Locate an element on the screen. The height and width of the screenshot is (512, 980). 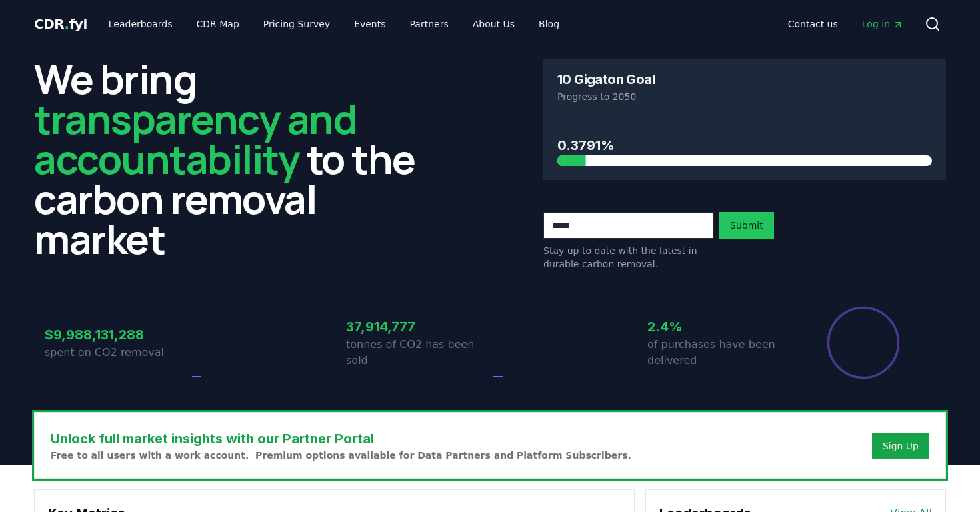
span: transparency and accountability is located at coordinates (194, 138).